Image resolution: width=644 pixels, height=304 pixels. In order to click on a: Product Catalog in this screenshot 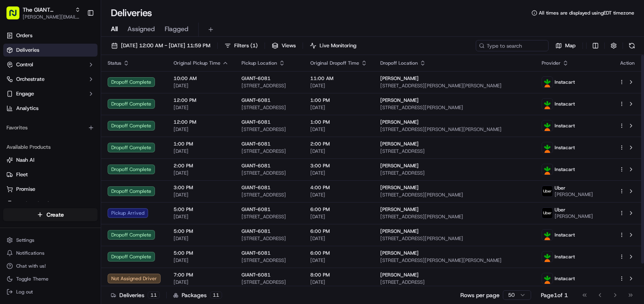, I will do `click(50, 204)`.